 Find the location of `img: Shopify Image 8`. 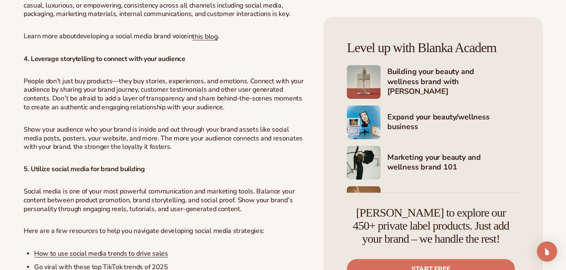

img: Shopify Image 8 is located at coordinates (364, 204).